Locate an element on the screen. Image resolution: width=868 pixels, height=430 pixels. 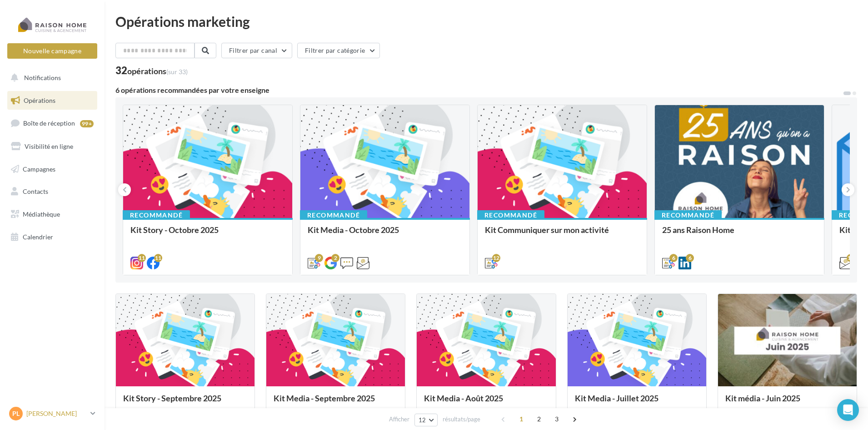
button: Filtrer par canal is located at coordinates (256, 51).